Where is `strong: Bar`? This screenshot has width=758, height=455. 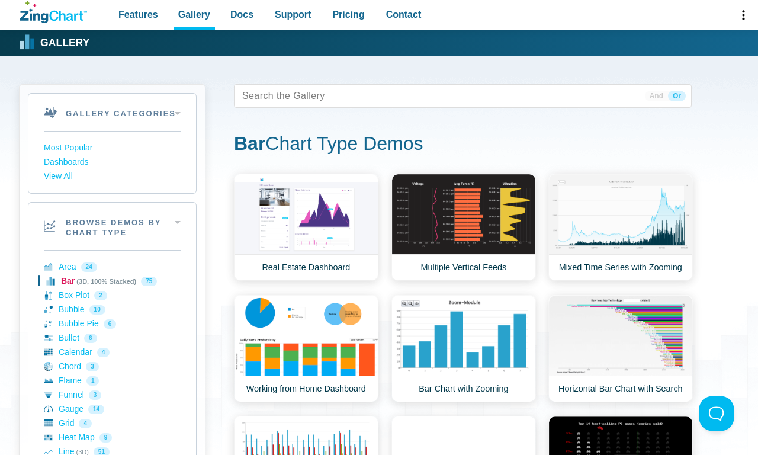 strong: Bar is located at coordinates (249, 143).